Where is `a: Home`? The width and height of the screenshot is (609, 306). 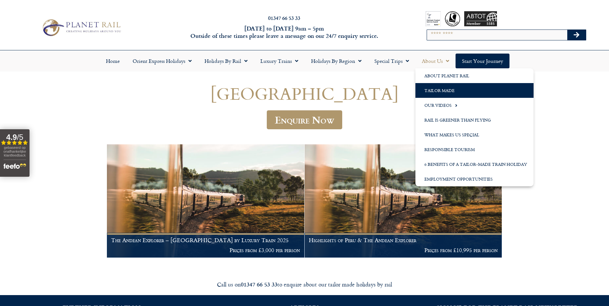 a: Home is located at coordinates (113, 61).